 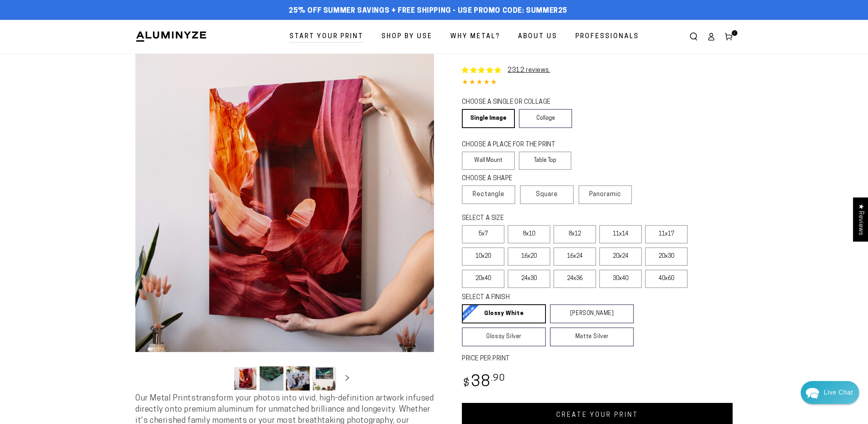 I want to click on a: Single Image, so click(x=488, y=118).